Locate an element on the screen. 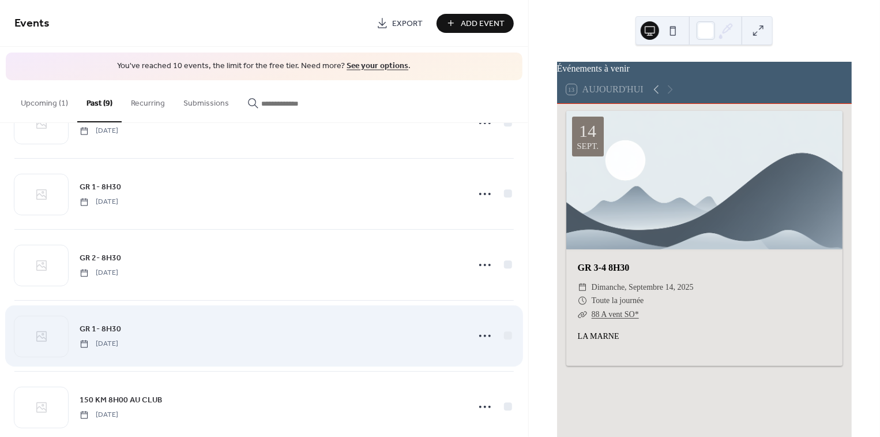 This screenshot has height=437, width=880. div: Événements à venir is located at coordinates (704, 69).